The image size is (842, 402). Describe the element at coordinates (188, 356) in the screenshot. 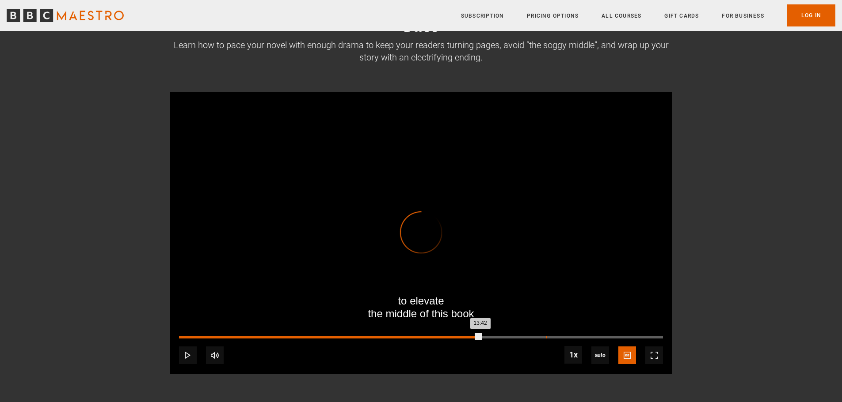

I see `button: Play` at that location.